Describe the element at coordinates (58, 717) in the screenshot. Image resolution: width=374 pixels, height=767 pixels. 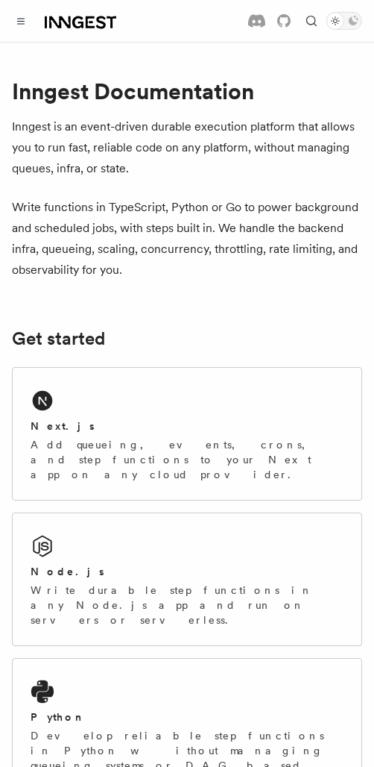
I see `h2: Python` at that location.